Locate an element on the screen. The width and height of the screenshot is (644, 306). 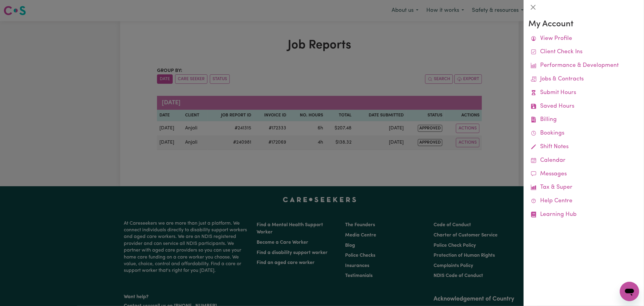
a: Billing is located at coordinates (584, 120).